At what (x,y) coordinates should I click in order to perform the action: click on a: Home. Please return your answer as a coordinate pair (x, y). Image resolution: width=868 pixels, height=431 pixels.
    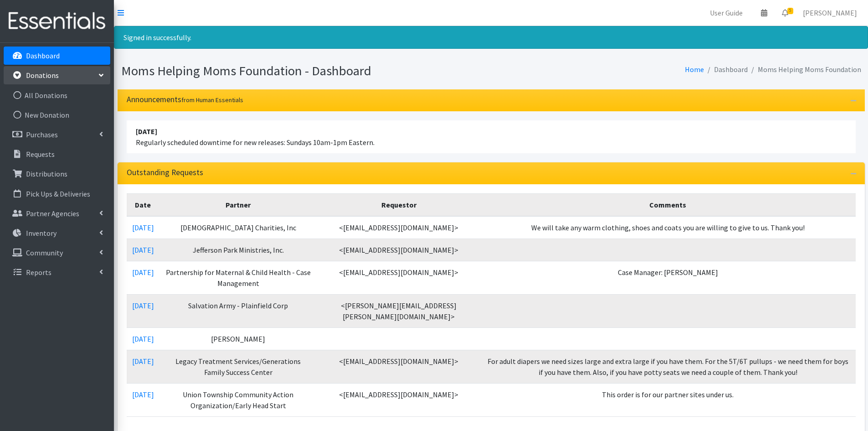
    Looking at the image, I should click on (694, 70).